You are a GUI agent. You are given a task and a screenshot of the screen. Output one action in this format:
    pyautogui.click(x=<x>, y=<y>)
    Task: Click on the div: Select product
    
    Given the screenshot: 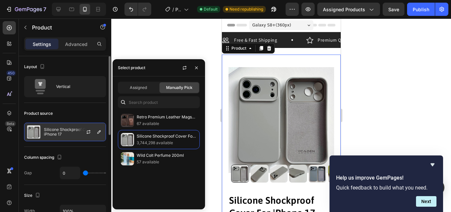 What is the action you would take?
    pyautogui.click(x=132, y=68)
    